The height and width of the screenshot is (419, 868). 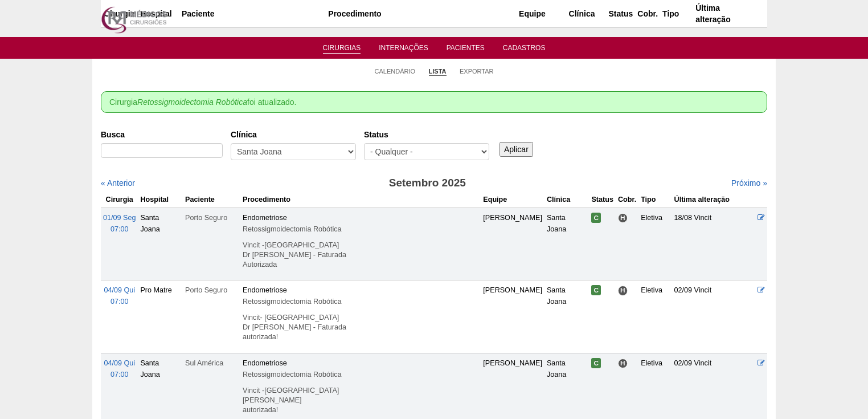 What do you see at coordinates (524, 49) in the screenshot?
I see `a: Cadastros` at bounding box center [524, 49].